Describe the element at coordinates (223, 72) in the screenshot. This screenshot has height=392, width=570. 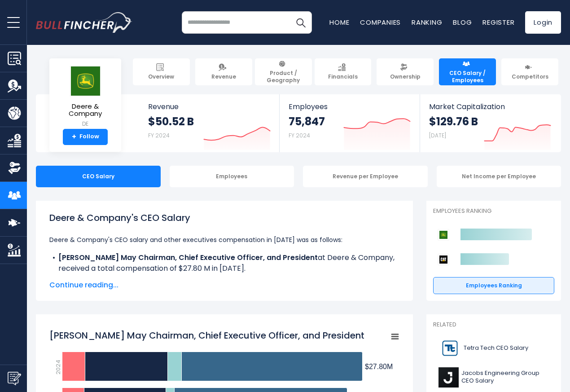
I see `a: Revenue` at that location.